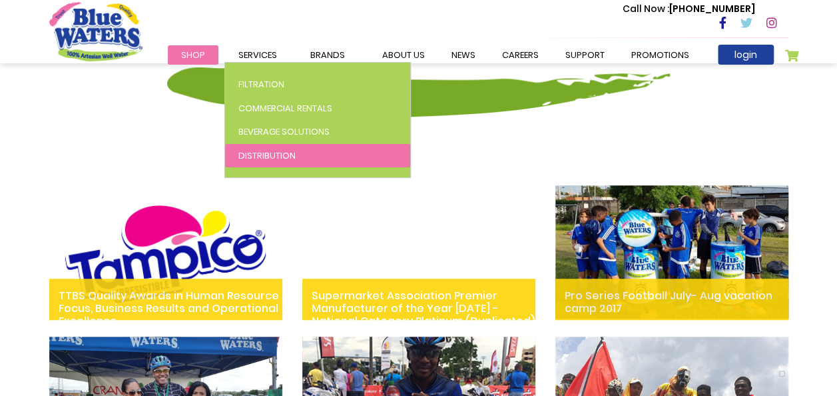 This screenshot has height=396, width=837. Describe the element at coordinates (672, 296) in the screenshot. I see `a: Pro Series Football July- Aug vacation camp 2017` at that location.